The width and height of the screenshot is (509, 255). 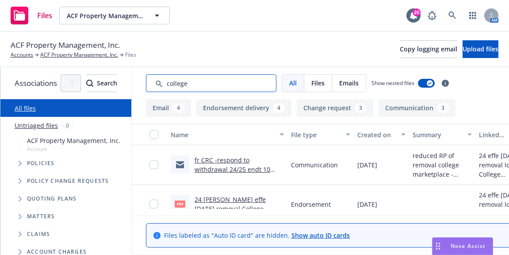 I want to click on span: Communication, so click(x=314, y=164).